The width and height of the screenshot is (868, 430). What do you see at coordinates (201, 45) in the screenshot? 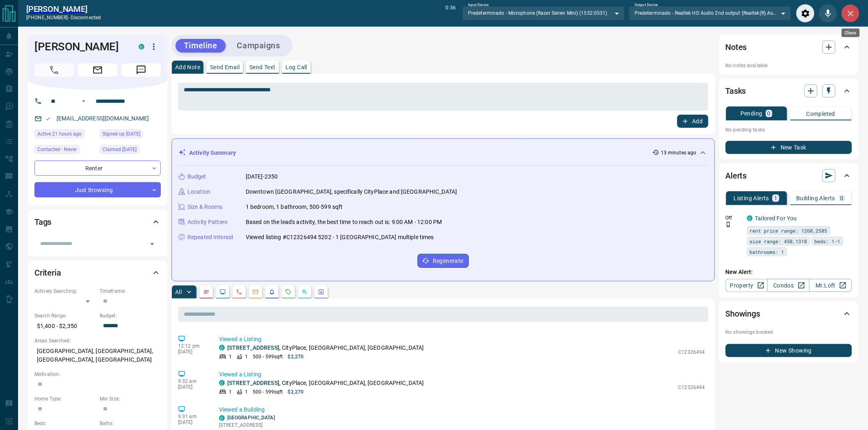
I see `button: Timeline` at bounding box center [201, 45].